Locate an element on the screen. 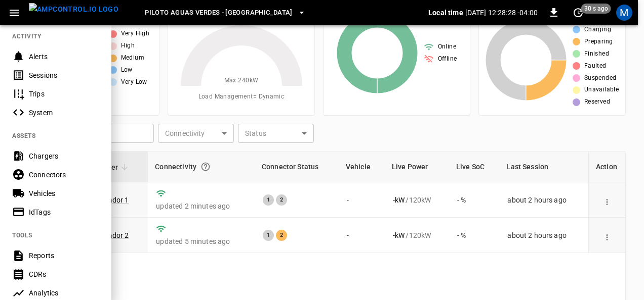  span: 30 s ago is located at coordinates (596, 9).